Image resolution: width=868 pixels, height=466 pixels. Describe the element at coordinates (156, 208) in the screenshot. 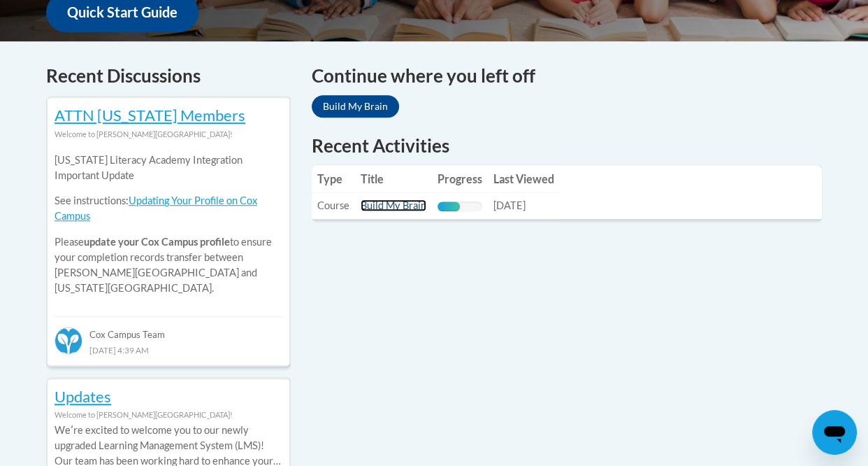

I see `a: Updating Your Profile on Cox Campus` at that location.